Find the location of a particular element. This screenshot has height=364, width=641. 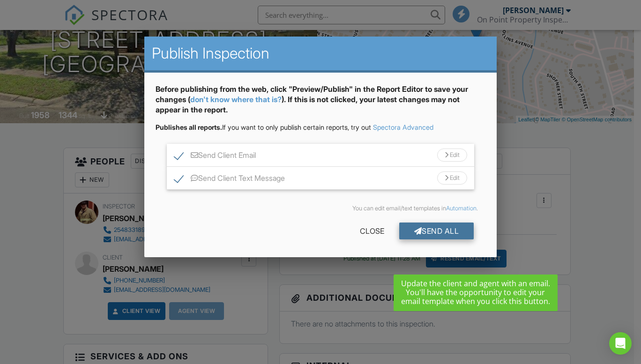

strong: Publishes all reports. is located at coordinates (189, 127).